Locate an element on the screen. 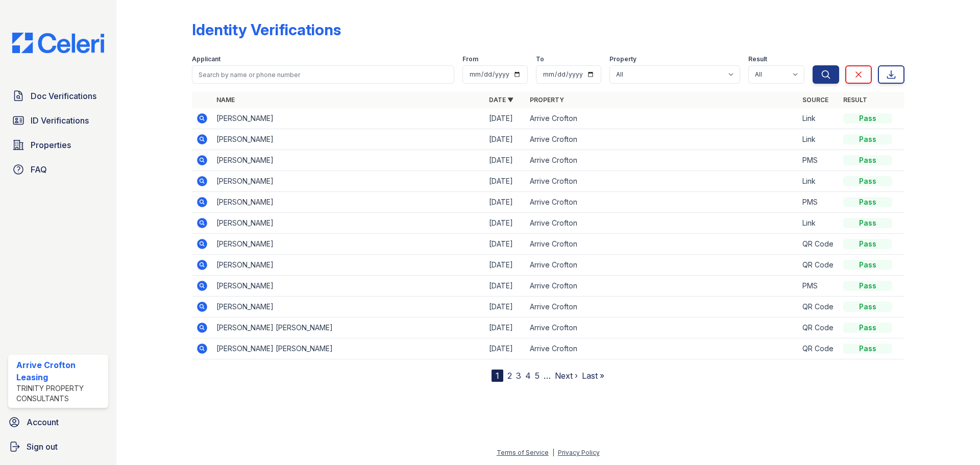 This screenshot has width=980, height=465. a: 2 is located at coordinates (509, 375).